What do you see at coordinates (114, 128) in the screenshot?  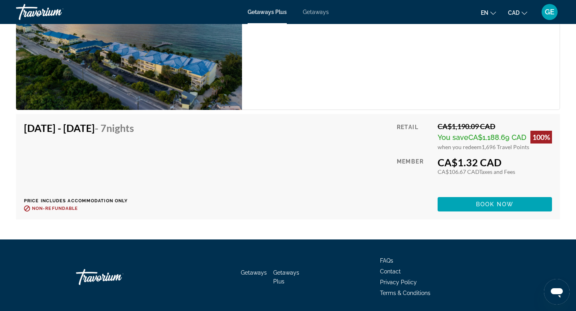 I see `span: - 7` at bounding box center [114, 128].